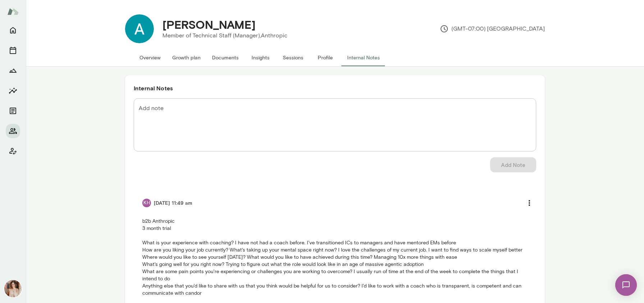 This screenshot has height=303, width=644. Describe the element at coordinates (13, 70) in the screenshot. I see `button: Growth Plan` at that location.